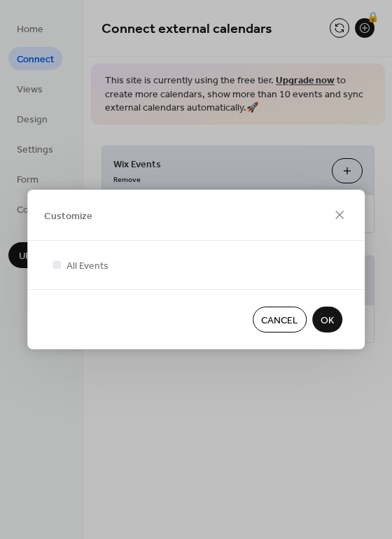 This screenshot has height=539, width=392. Describe the element at coordinates (280, 319) in the screenshot. I see `button: Cancel` at that location.